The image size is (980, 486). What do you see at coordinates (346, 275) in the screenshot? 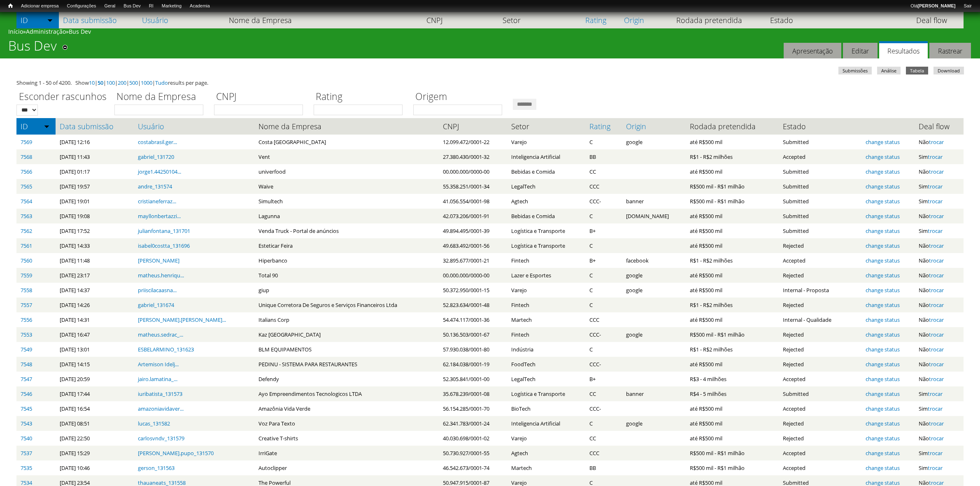
I see `td: Total 90` at bounding box center [346, 275].